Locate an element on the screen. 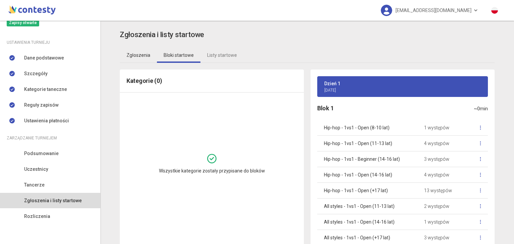 The width and height of the screenshot is (514, 244). span: Uczestnicy is located at coordinates (36, 169).